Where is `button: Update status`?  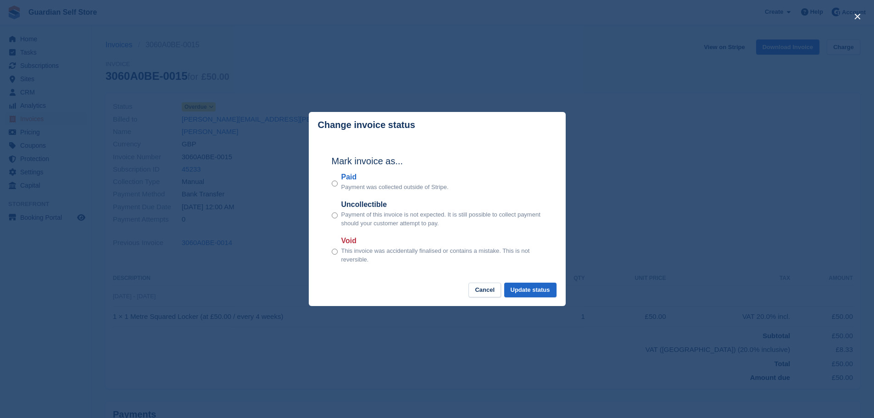
button: Update status is located at coordinates (531, 290).